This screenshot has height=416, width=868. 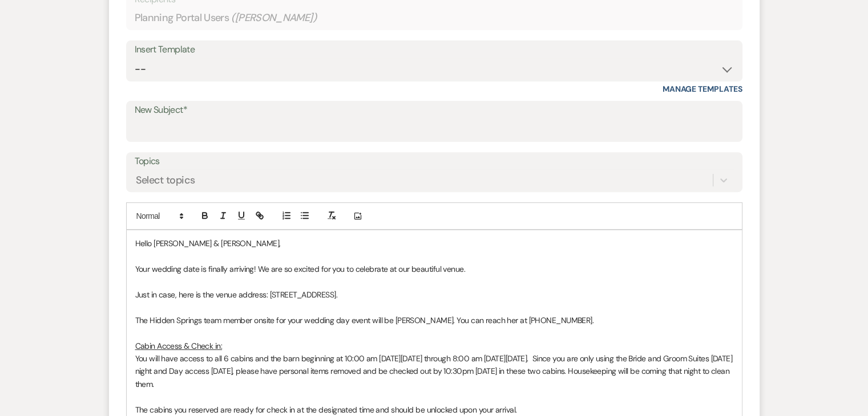 I want to click on span: The cabins you reserved are ready for check in at the designated time and should be unlocked upon..., so click(x=326, y=410).